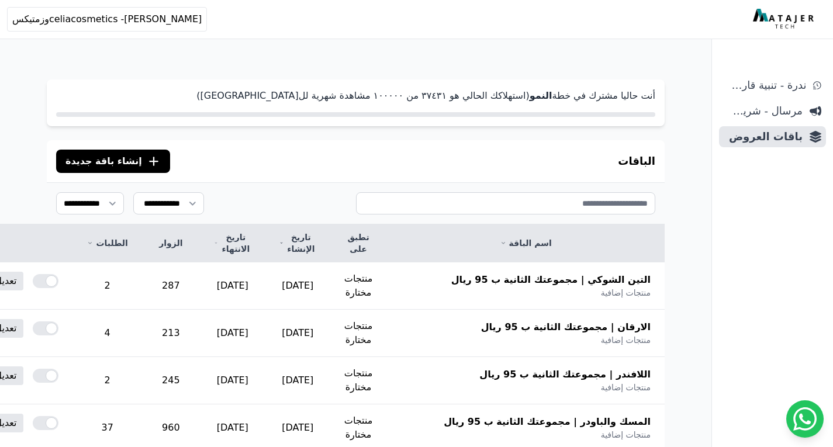  I want to click on td: 213, so click(171, 333).